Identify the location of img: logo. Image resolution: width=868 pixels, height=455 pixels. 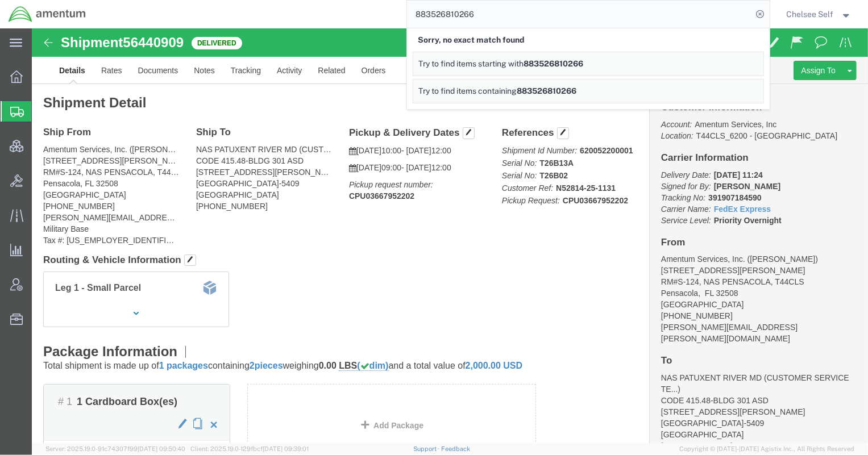
(47, 14).